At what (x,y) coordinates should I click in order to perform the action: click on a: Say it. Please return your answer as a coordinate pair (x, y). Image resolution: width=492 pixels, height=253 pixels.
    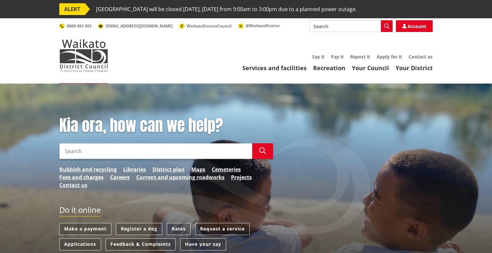
    Looking at the image, I should click on (318, 56).